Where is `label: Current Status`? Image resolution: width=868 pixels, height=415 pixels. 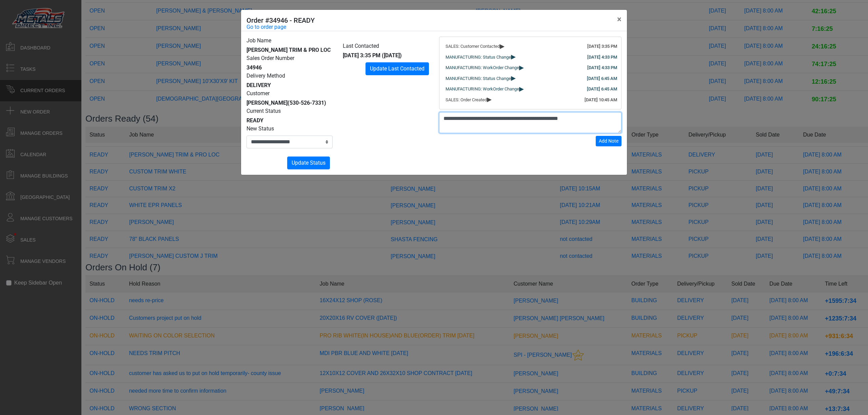 label: Current Status is located at coordinates (263, 111).